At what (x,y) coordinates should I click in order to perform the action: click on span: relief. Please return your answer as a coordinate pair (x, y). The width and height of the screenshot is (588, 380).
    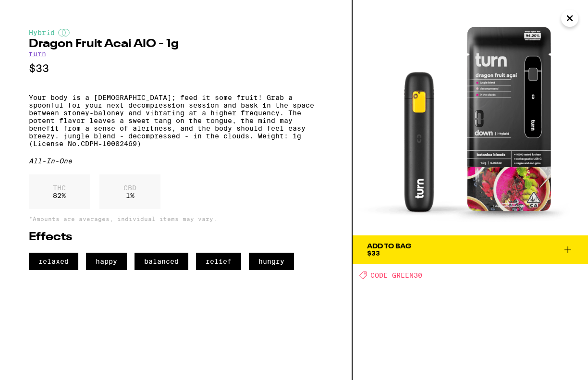
    Looking at the image, I should click on (219, 261).